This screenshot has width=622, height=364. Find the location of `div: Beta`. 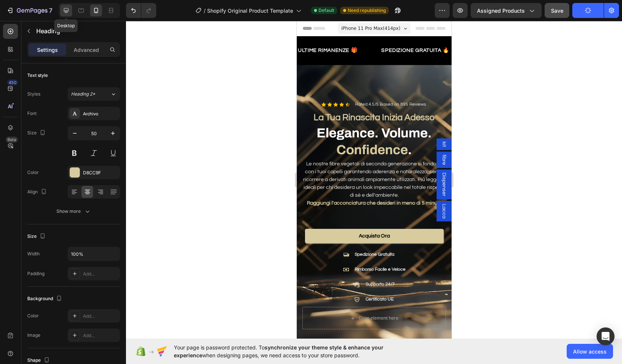

div: Beta is located at coordinates (12, 140).